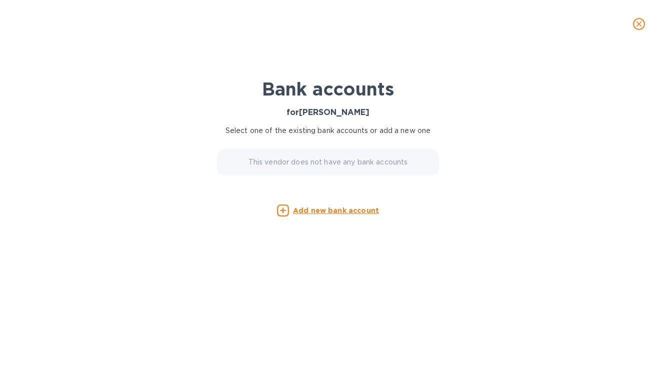  I want to click on b: Bank accounts, so click(328, 89).